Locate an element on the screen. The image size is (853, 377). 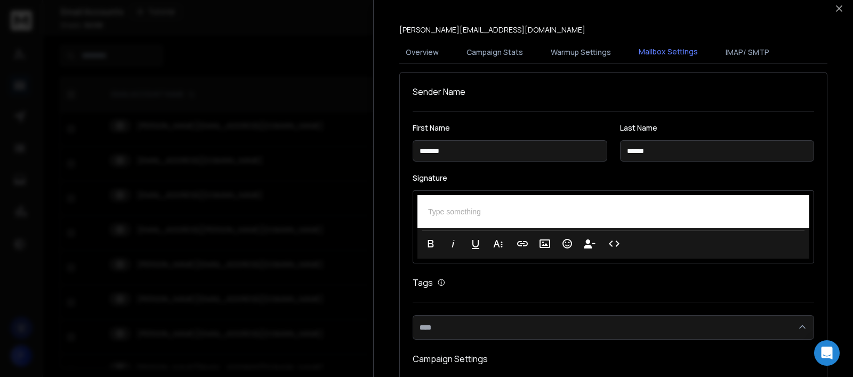
button: Campaign Stats is located at coordinates (495, 52).